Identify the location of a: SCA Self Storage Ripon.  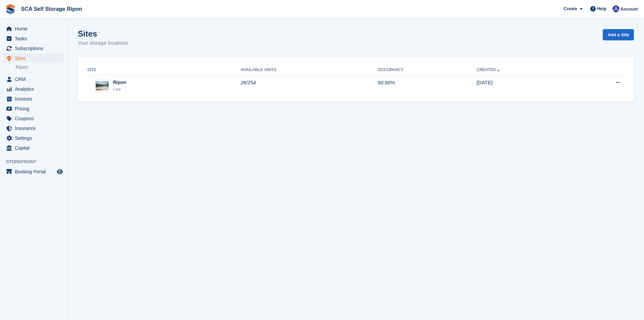
(52, 9).